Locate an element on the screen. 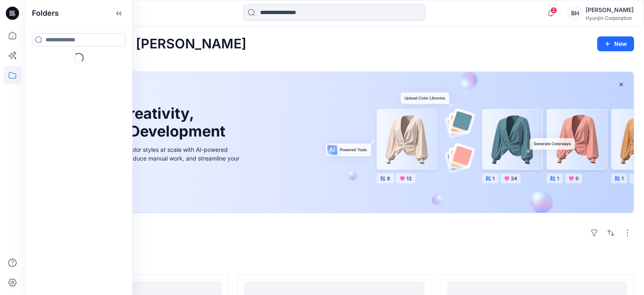 Image resolution: width=644 pixels, height=295 pixels. button: New is located at coordinates (615, 44).